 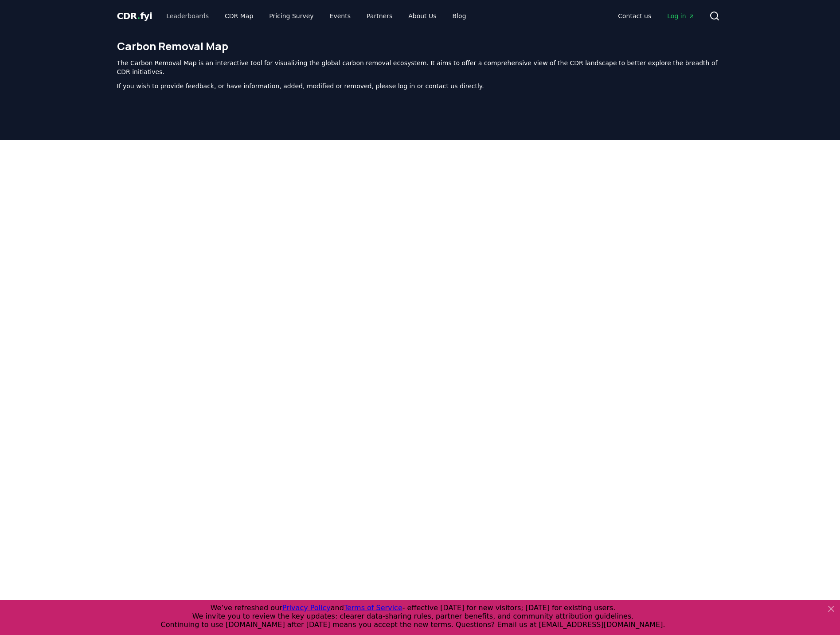 I want to click on a: Events, so click(x=340, y=16).